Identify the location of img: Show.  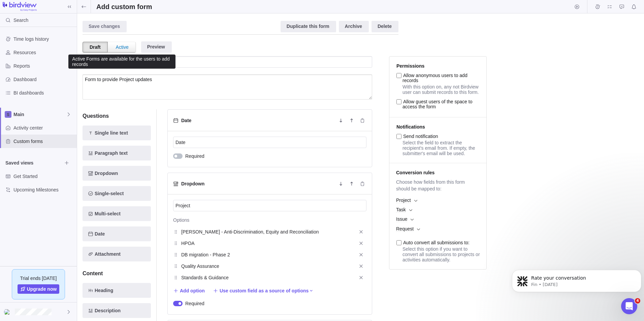
(8, 312).